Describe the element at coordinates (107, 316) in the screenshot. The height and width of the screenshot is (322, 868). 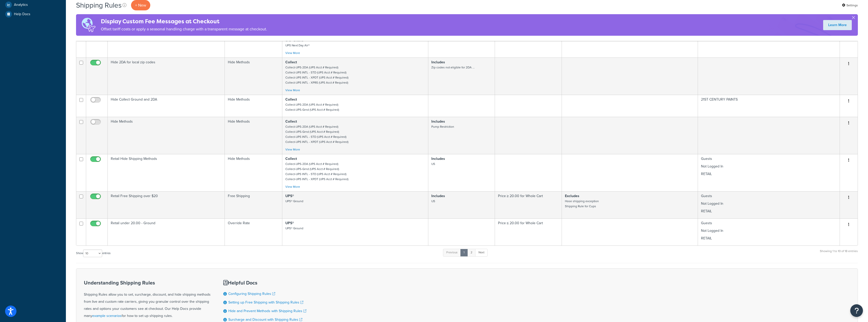
I see `a: example scenarios` at that location.